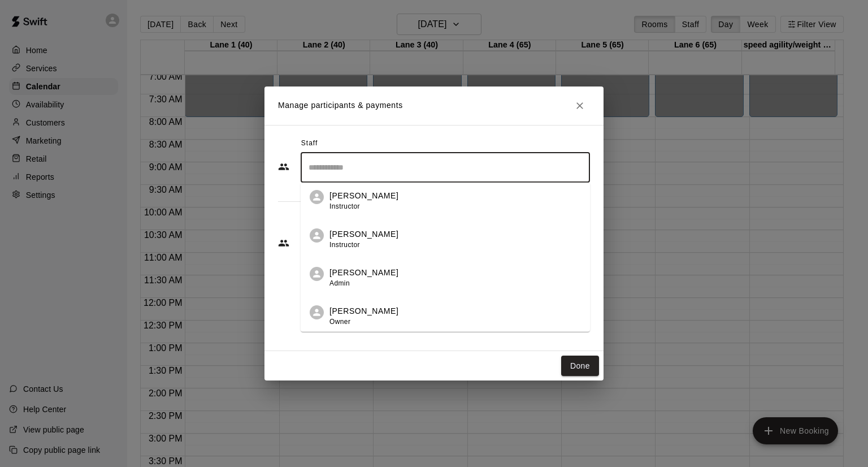  I want to click on div: Brandon Taylor, so click(316, 235).